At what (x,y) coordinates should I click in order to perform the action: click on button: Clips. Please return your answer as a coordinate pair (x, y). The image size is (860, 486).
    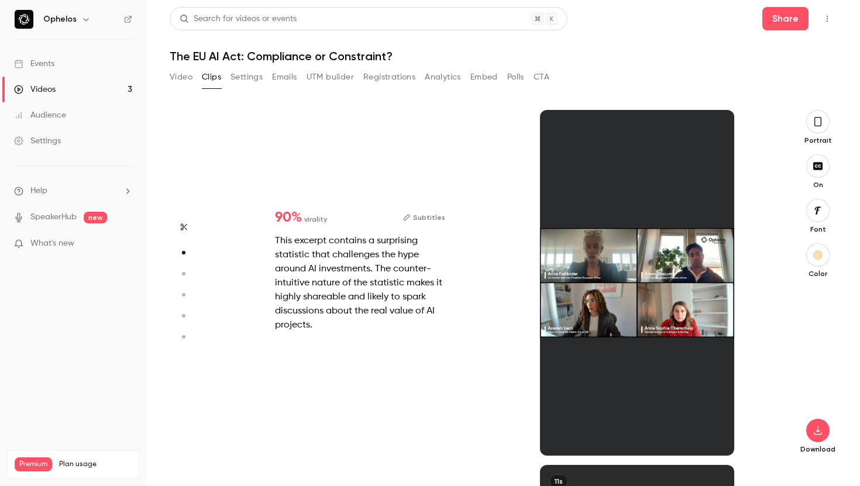
    Looking at the image, I should click on (211, 77).